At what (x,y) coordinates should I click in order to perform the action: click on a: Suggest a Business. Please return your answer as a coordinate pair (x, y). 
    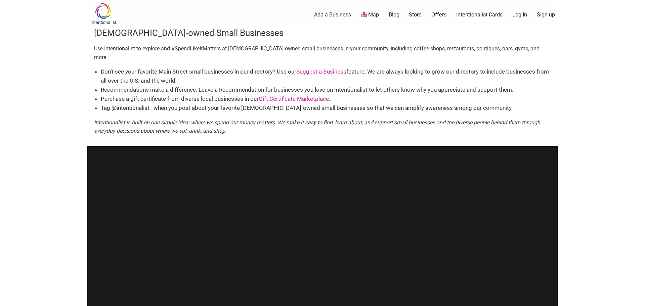
    Looking at the image, I should click on (321, 72).